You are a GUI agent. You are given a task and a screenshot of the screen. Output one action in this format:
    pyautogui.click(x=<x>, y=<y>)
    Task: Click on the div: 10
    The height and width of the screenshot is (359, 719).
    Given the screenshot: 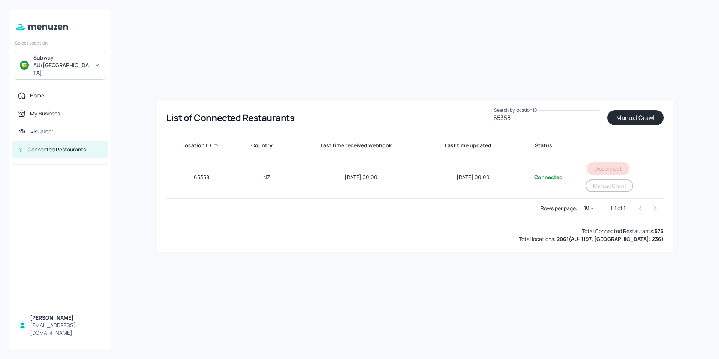 What is the action you would take?
    pyautogui.click(x=589, y=208)
    